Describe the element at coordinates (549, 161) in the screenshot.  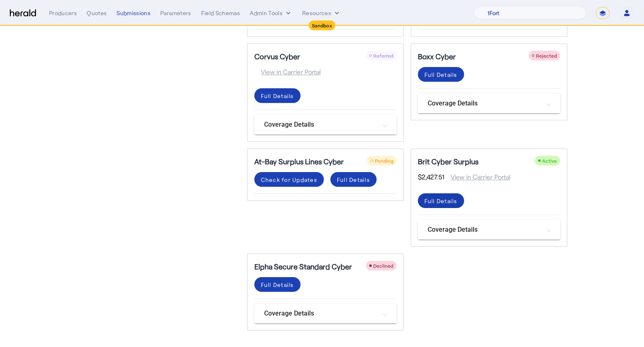
I see `span: Active` at that location.